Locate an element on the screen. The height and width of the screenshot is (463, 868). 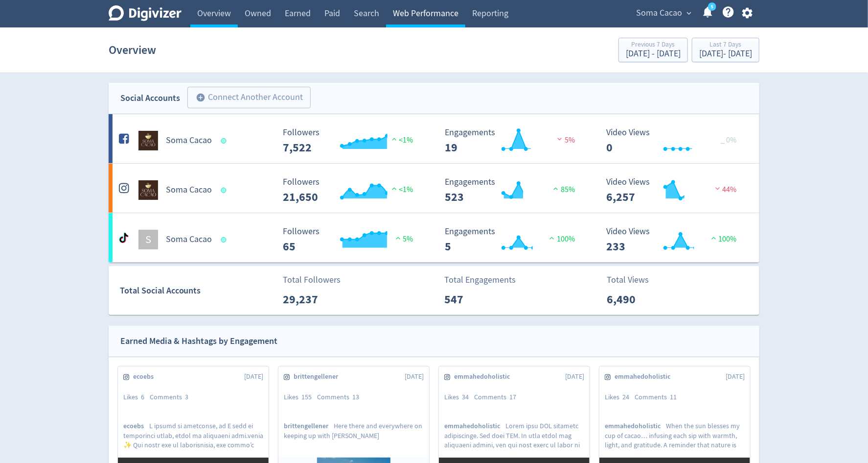
p: 29,237 is located at coordinates (311, 299).